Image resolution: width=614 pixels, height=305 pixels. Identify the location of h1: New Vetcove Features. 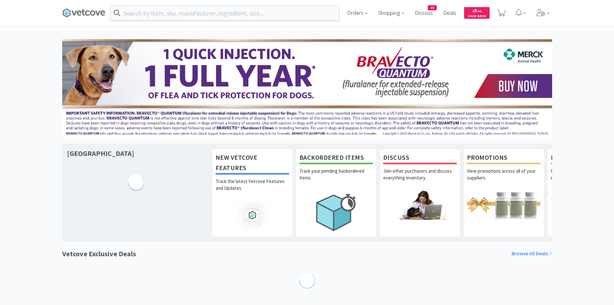
(253, 163).